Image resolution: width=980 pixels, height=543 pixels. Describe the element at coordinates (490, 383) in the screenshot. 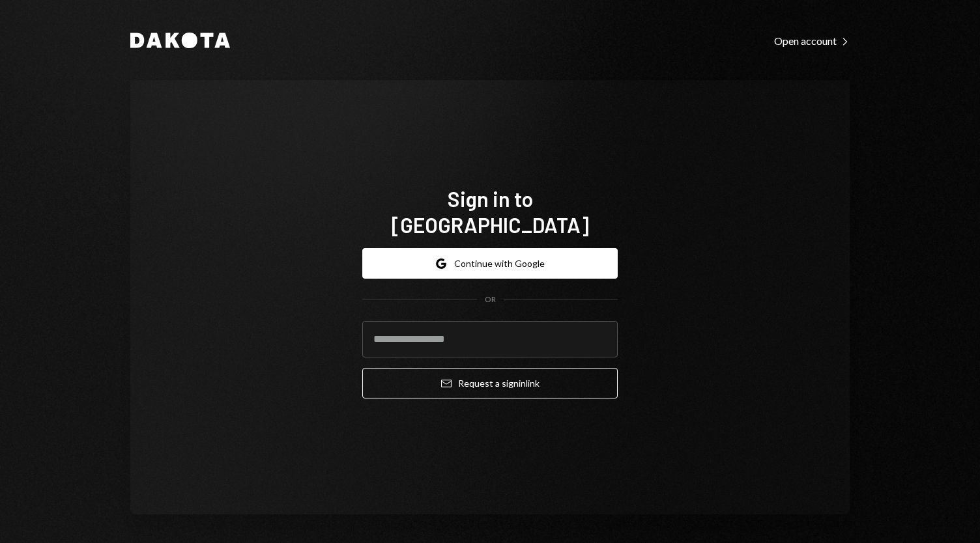

I see `button: Request a signinlink` at that location.